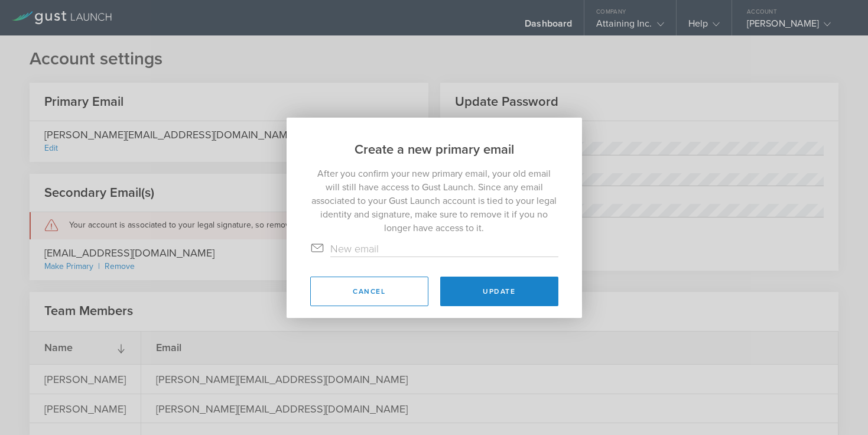  What do you see at coordinates (434, 201) in the screenshot?
I see `p: After you confirm your new primary email, your old email will still have access to Gust Launch. S...` at bounding box center [434, 201].